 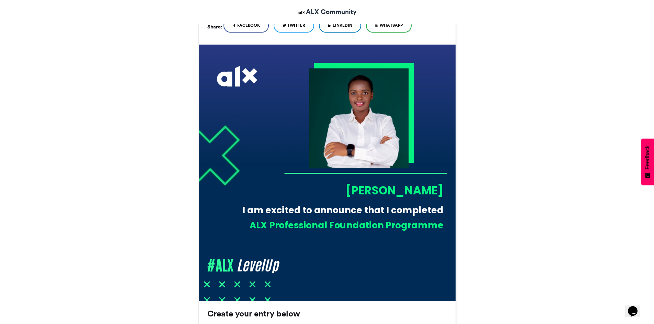 What do you see at coordinates (301, 12) in the screenshot?
I see `img: ALX Community` at bounding box center [301, 12].